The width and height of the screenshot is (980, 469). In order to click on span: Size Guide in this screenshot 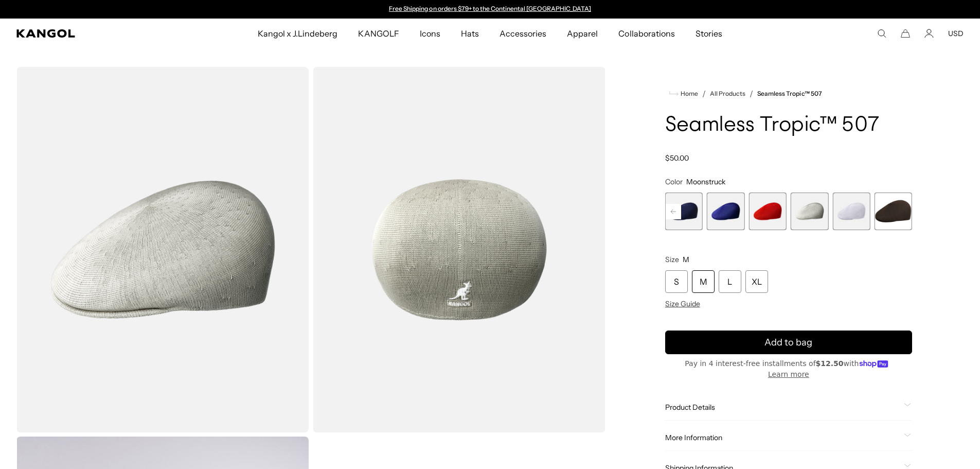, I will do `click(683, 303)`.